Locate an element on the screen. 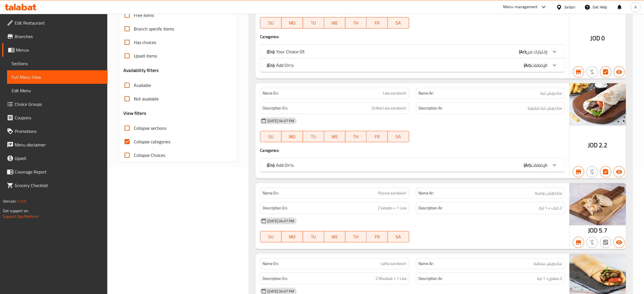 This screenshot has width=644, height=294. span: Russia sandwich is located at coordinates (393, 193).